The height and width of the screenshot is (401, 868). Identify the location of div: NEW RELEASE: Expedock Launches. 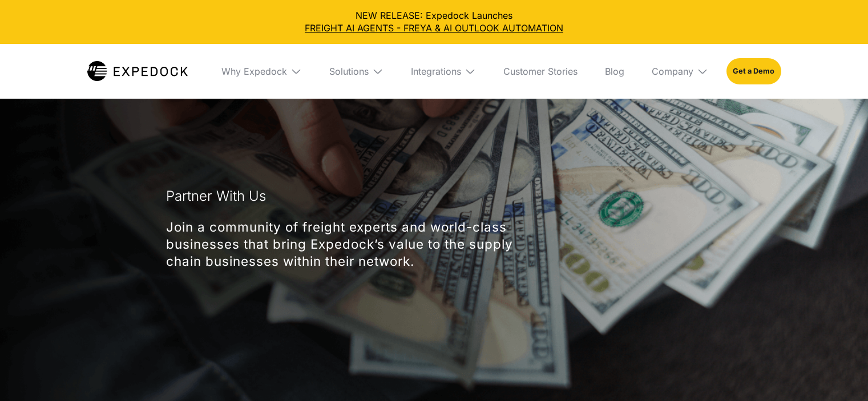
(434, 22).